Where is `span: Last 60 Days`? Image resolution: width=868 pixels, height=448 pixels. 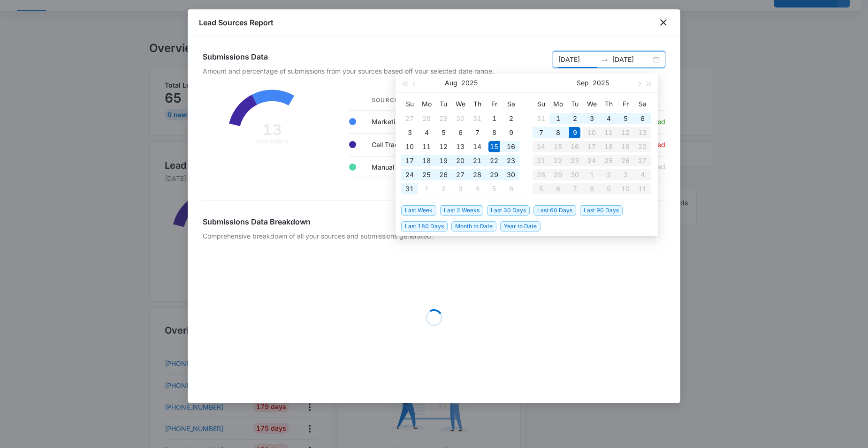 span: Last 60 Days is located at coordinates (554, 211).